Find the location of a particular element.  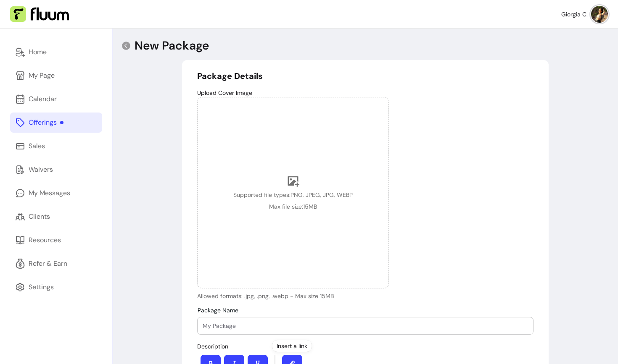

h5: Package Details is located at coordinates (365, 76).